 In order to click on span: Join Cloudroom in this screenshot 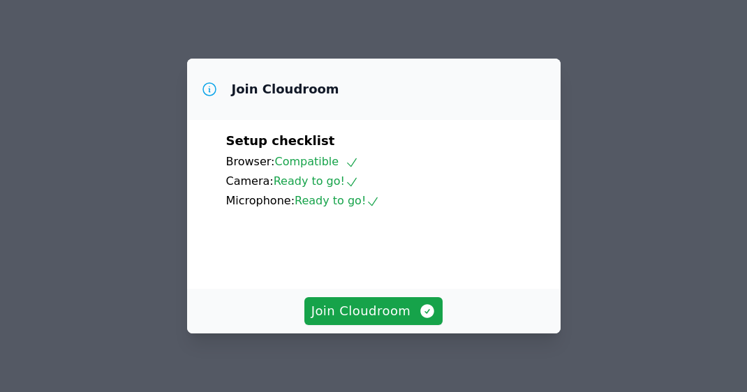, I will do `click(373, 311)`.